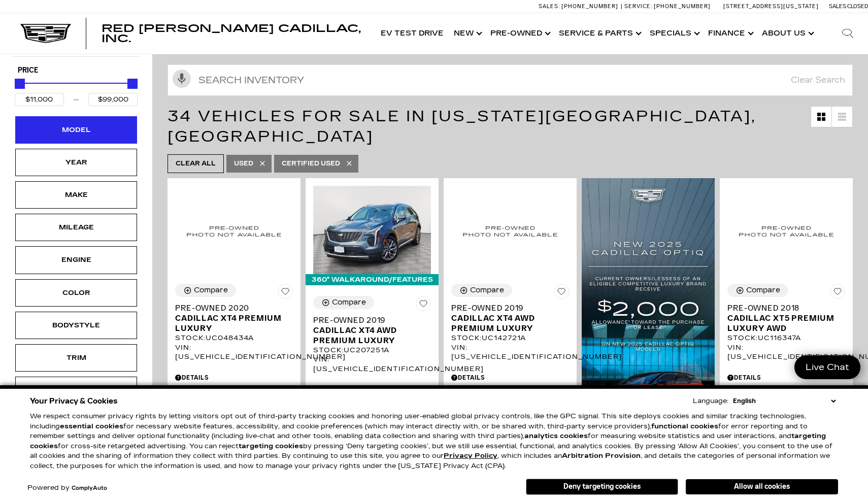  What do you see at coordinates (244, 163) in the screenshot?
I see `span: Used` at bounding box center [244, 163].